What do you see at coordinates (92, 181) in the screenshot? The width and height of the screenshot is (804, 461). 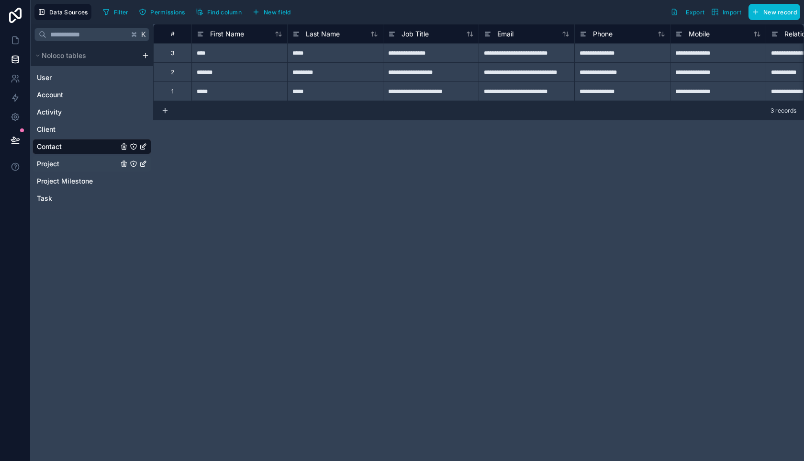 I see `div: Project Milestone` at bounding box center [92, 181].